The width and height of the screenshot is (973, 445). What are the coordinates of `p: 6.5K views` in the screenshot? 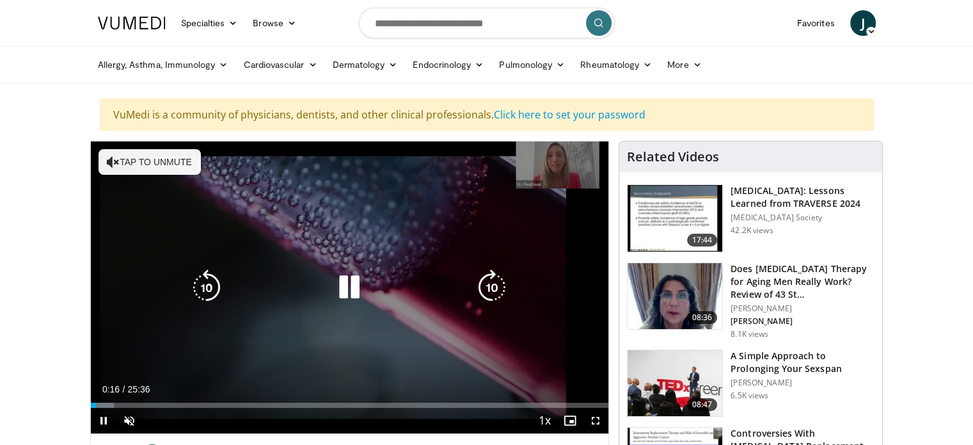 It's located at (749, 395).